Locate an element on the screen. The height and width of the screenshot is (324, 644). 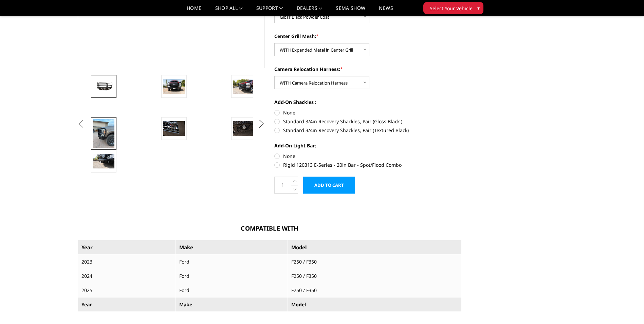
a: Support is located at coordinates (270, 10).